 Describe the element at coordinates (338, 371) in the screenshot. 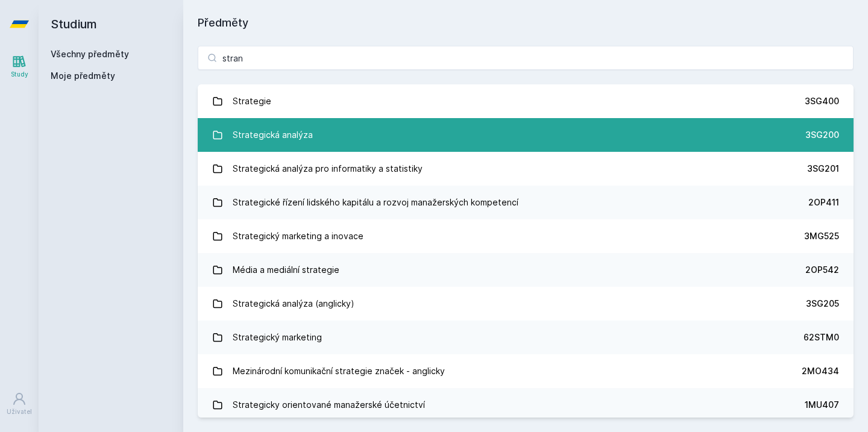

I see `div: Mezinárodní komunikační strategie značek - anglicky` at that location.